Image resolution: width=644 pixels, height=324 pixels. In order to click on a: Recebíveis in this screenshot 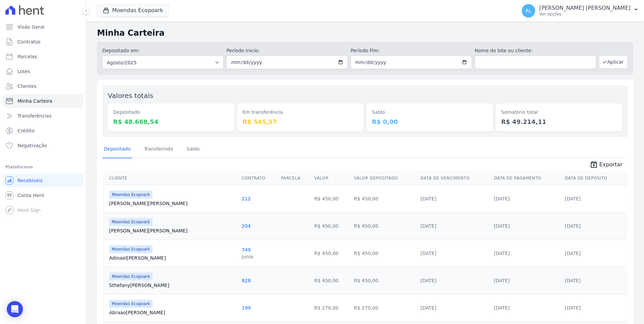, I will do `click(43, 181)`.